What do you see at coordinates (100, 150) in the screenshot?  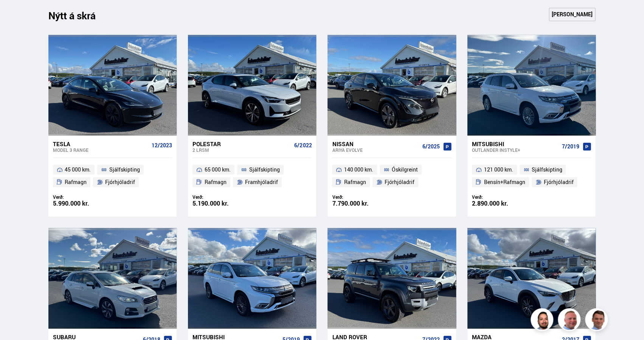 I see `div: Model 3 RANGE` at bounding box center [100, 150].